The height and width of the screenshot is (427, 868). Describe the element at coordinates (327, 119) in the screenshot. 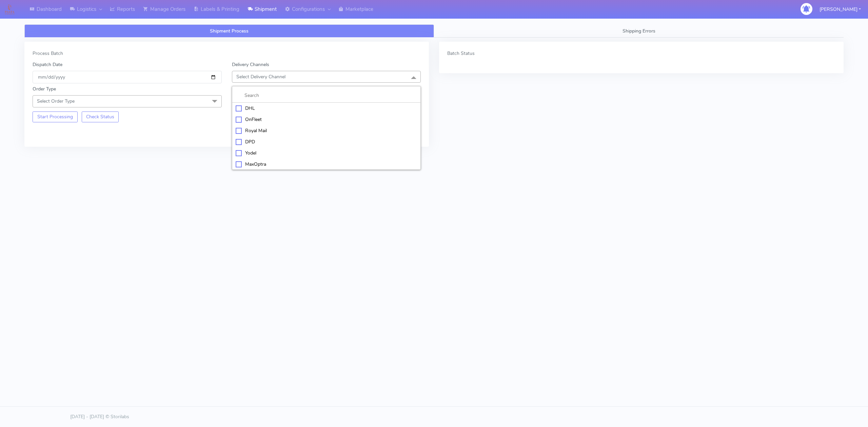

I see `div: OnFleet` at that location.